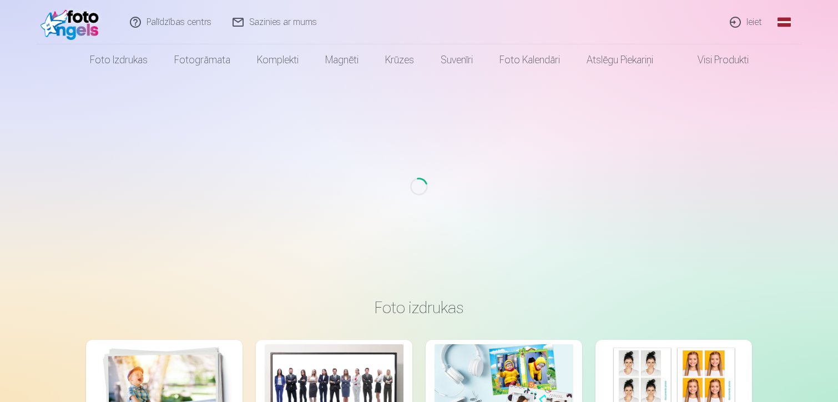 The height and width of the screenshot is (402, 838). What do you see at coordinates (715, 60) in the screenshot?
I see `a: Visi produkti` at bounding box center [715, 60].